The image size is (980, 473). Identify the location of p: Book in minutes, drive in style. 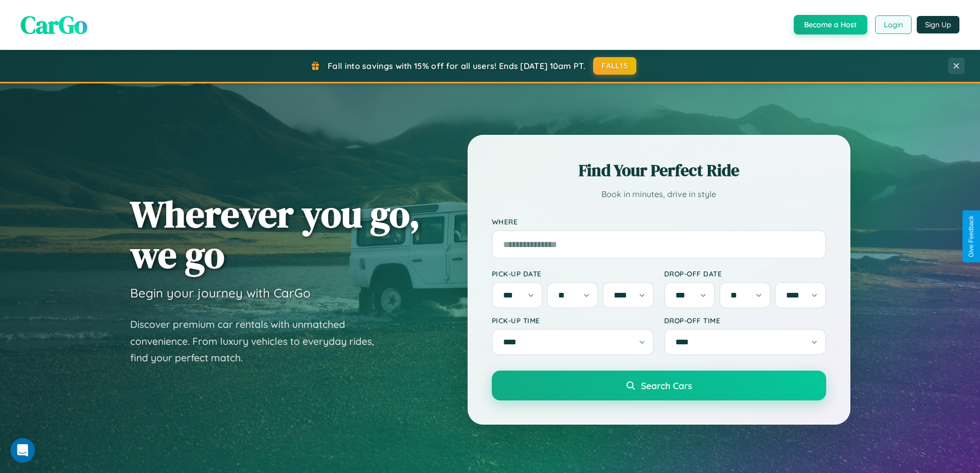
(659, 194).